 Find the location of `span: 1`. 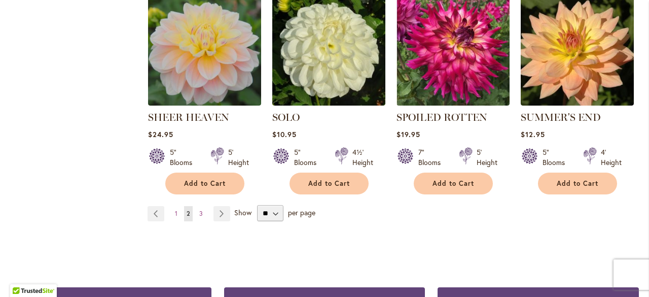

span: 1 is located at coordinates (176, 213).